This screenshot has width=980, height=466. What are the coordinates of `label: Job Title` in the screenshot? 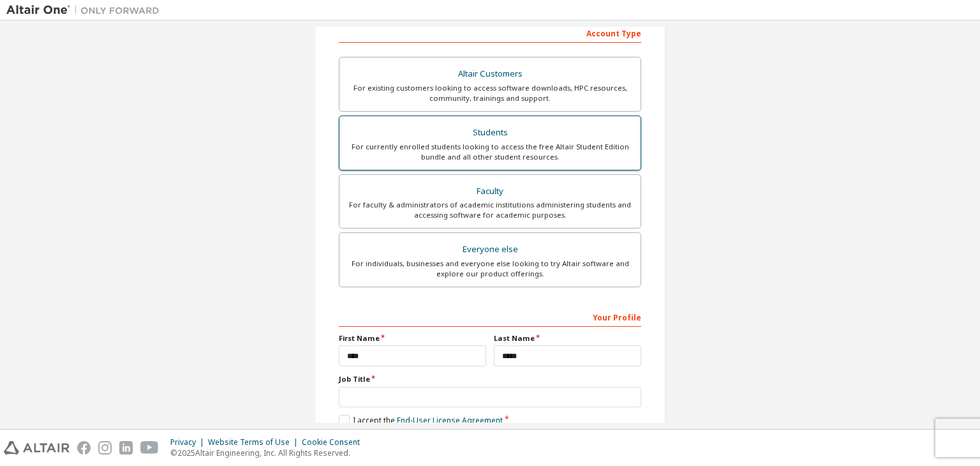 It's located at (490, 379).